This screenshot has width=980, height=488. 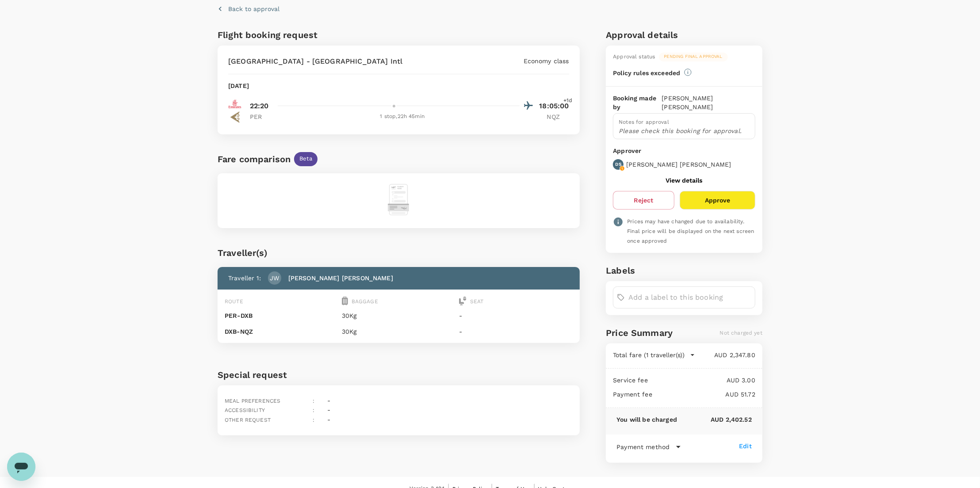 What do you see at coordinates (684, 180) in the screenshot?
I see `button: View details` at bounding box center [684, 180].